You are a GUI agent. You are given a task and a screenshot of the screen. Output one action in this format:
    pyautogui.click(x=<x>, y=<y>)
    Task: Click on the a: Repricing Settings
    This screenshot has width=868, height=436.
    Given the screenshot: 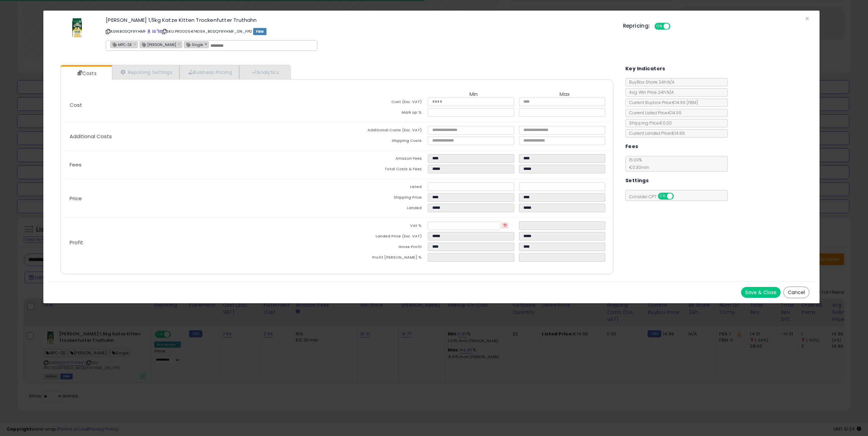 What is the action you would take?
    pyautogui.click(x=146, y=72)
    